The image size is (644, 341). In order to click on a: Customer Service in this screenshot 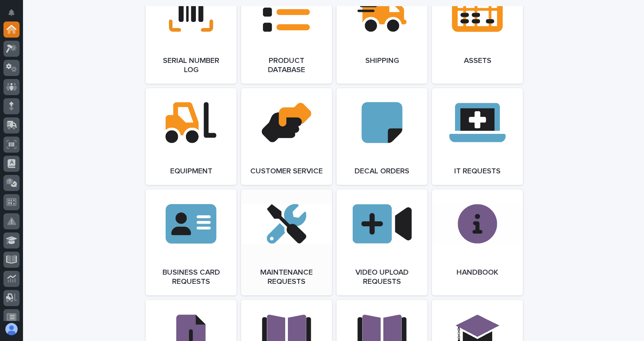, I will do `click(287, 136)`.